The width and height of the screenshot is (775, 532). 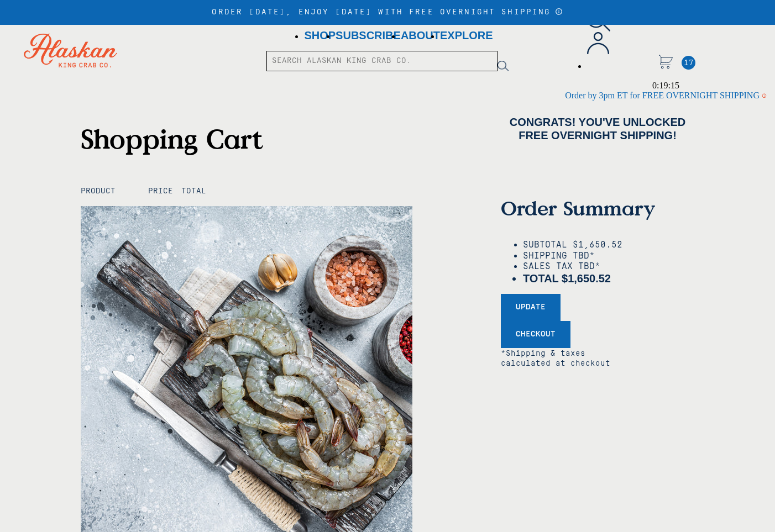 I want to click on h4: Product, so click(x=106, y=191).